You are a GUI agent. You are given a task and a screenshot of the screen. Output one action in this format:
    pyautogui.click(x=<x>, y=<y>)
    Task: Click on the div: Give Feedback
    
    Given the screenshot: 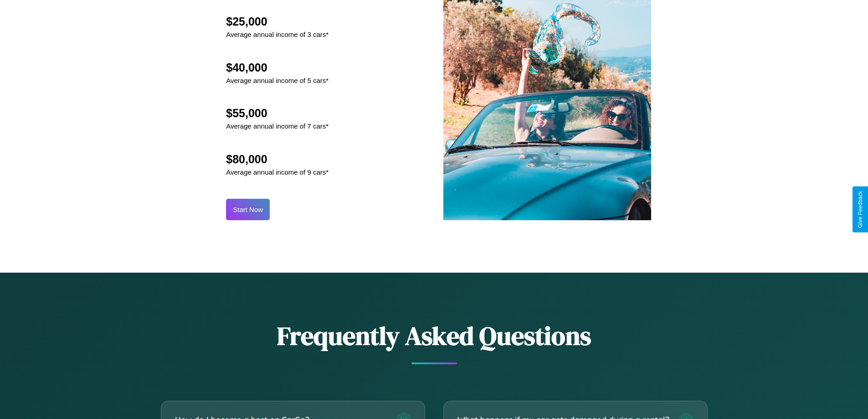 What is the action you would take?
    pyautogui.click(x=860, y=209)
    